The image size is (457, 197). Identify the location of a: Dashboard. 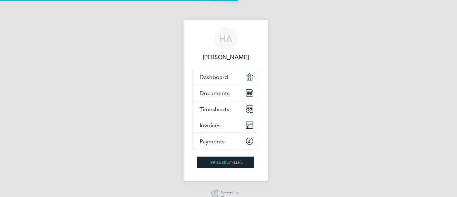
(225, 77).